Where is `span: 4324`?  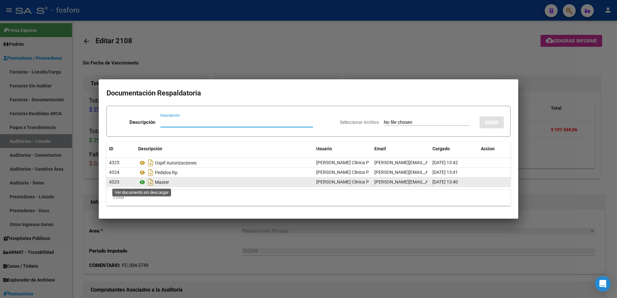
span: 4324 is located at coordinates (114, 172).